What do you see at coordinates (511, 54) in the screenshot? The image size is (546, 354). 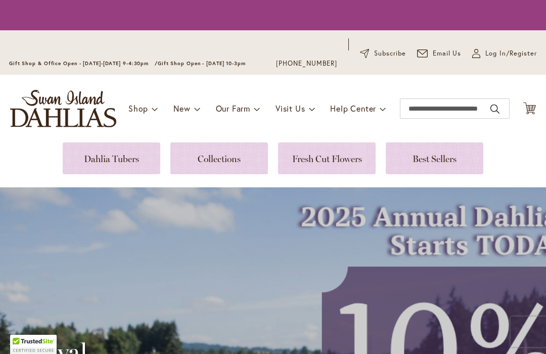 I see `span: Log In/Register` at bounding box center [511, 54].